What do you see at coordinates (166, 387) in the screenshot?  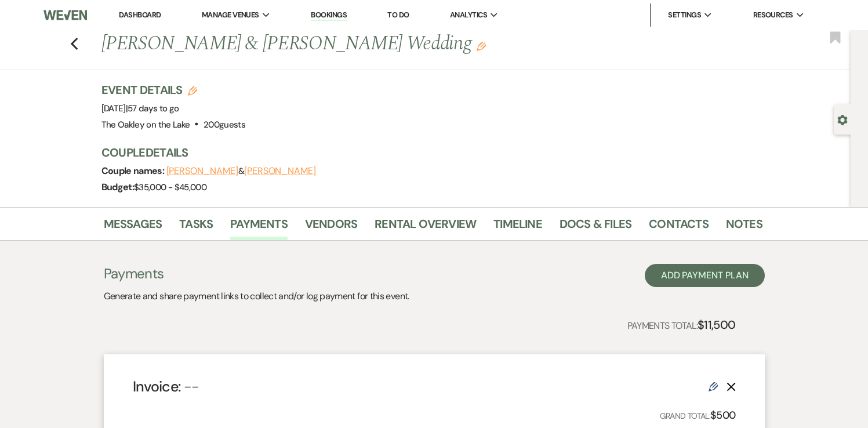 I see `h4: Invoice:` at bounding box center [166, 387].